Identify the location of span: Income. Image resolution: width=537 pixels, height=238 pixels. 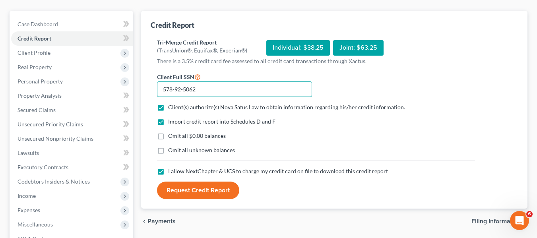
(27, 195).